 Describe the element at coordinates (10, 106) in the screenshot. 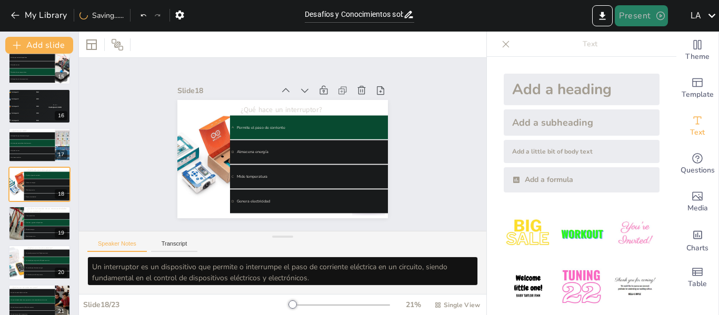

I see `span: bronze` at that location.